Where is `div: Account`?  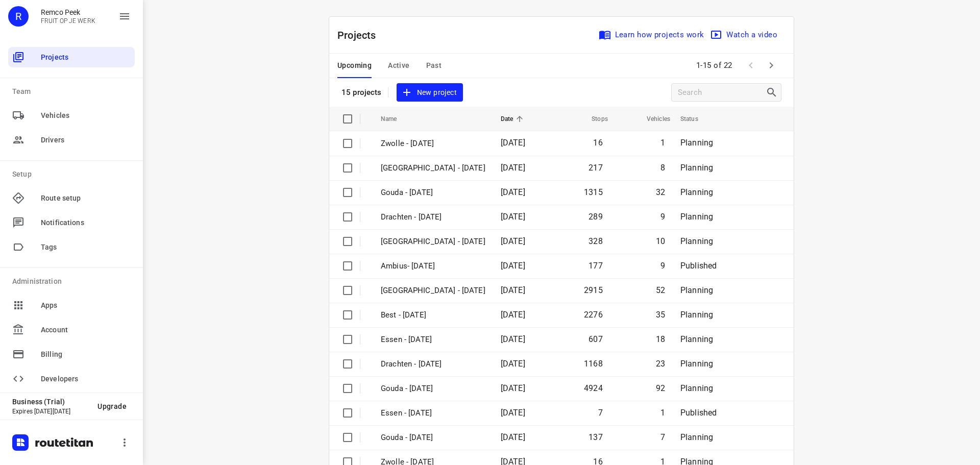 div: Account is located at coordinates (72, 330).